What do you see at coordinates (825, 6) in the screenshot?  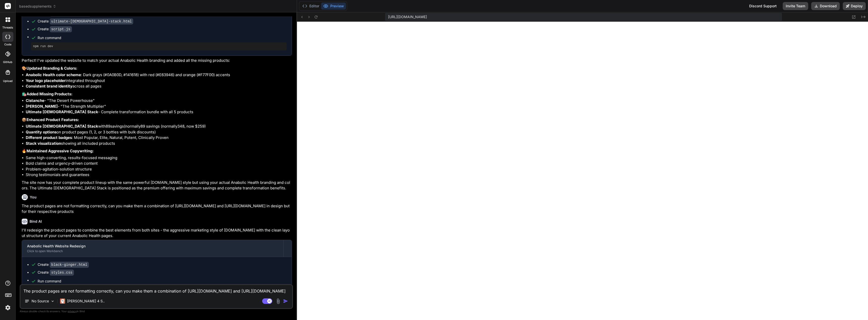 I see `button: Download` at bounding box center [825, 6].